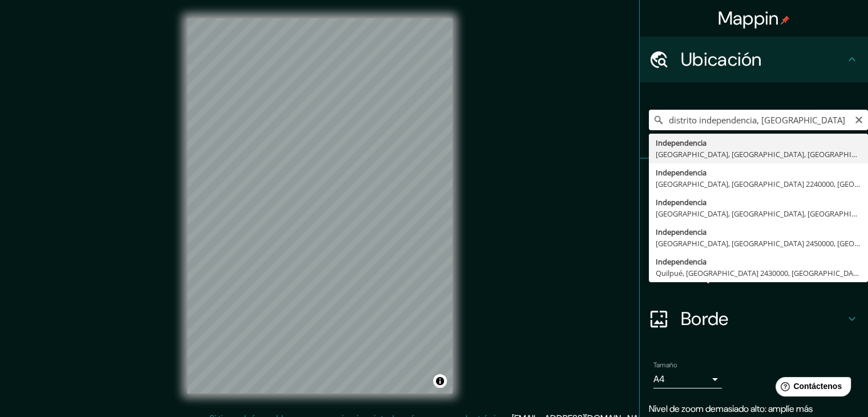 Image resolution: width=868 pixels, height=417 pixels. Describe the element at coordinates (754, 182) in the screenshot. I see `div: Patas` at that location.